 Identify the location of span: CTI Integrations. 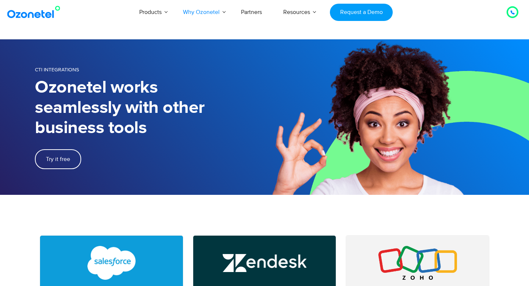
(57, 69).